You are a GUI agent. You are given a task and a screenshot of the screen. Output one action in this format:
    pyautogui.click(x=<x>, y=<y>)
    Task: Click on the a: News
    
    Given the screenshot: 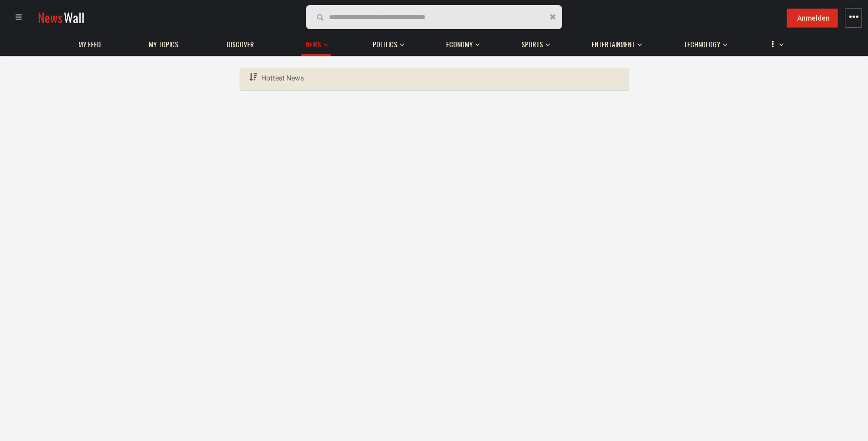 What is the action you would take?
    pyautogui.click(x=314, y=44)
    